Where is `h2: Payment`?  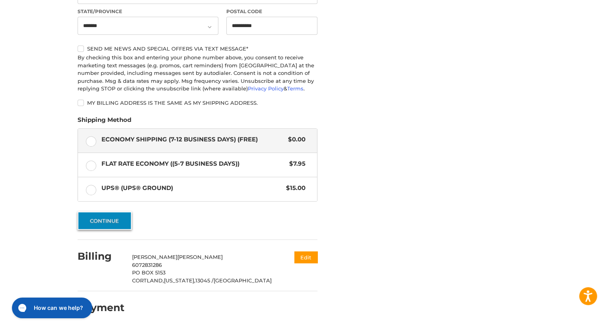
h2: Payment is located at coordinates (101, 307).